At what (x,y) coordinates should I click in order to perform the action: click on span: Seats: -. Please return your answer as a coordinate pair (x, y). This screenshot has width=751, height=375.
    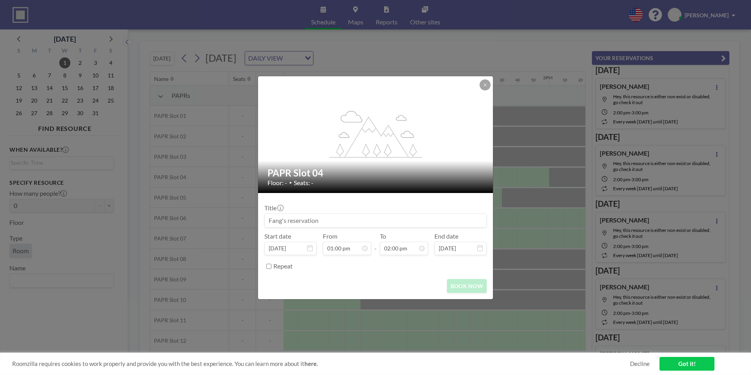
    Looking at the image, I should click on (304, 183).